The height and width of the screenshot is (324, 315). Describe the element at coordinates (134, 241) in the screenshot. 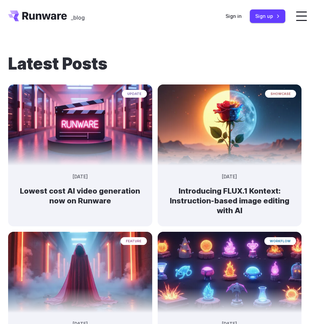

I see `span: feature` at that location.